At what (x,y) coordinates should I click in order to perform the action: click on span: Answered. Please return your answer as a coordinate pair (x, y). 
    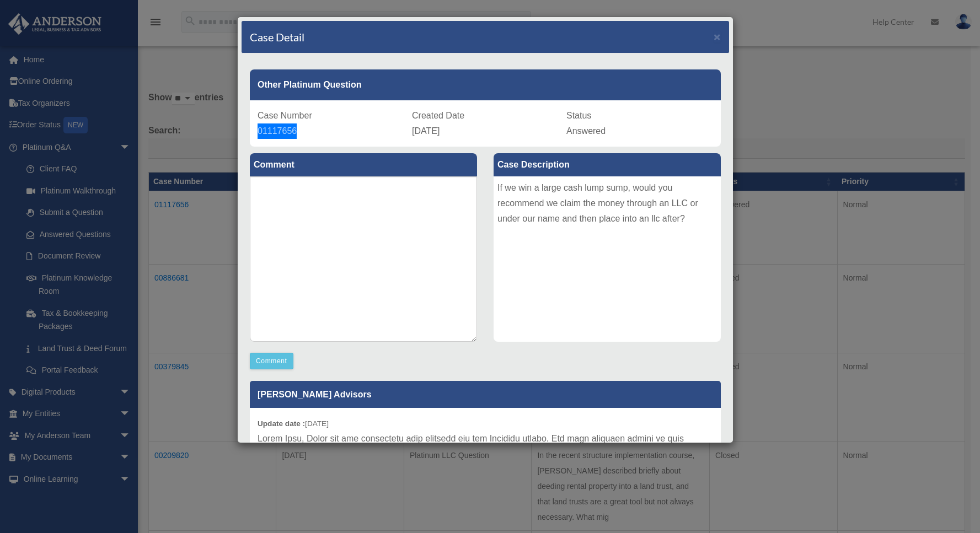
    Looking at the image, I should click on (586, 131).